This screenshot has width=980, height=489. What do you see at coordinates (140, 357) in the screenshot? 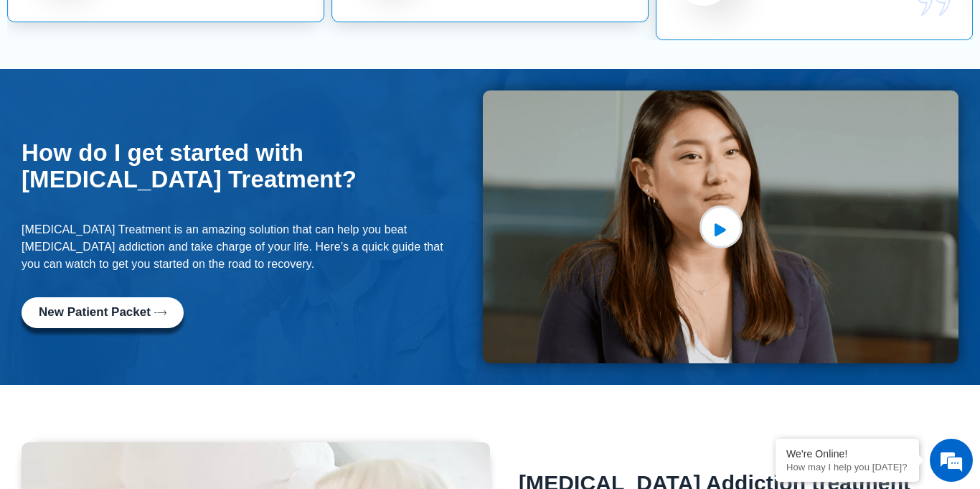
I see `textarea: Type your message and hit 'Enter'` at bounding box center [140, 357].